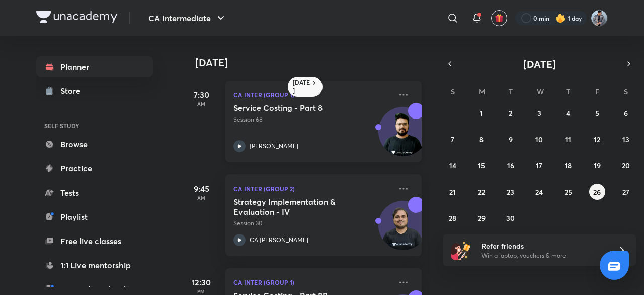  I want to click on abbr: September 2, 2025, so click(510, 113).